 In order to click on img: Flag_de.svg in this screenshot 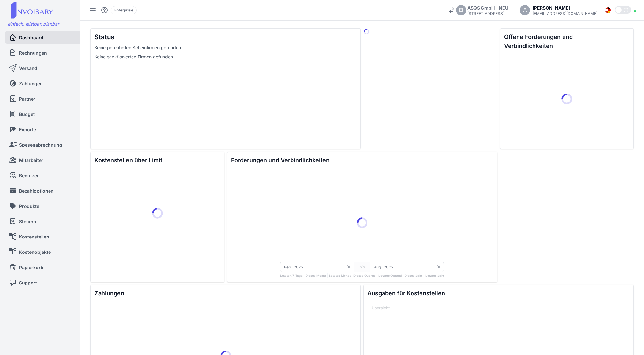, I will do `click(608, 10)`.